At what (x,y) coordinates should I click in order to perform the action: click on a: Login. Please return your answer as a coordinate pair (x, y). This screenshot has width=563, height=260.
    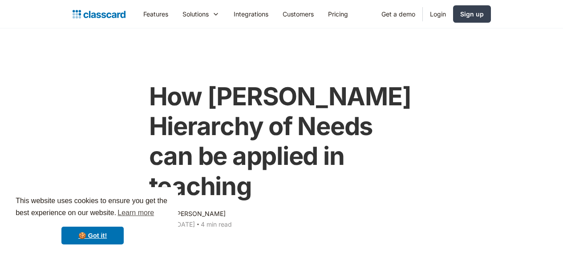
    Looking at the image, I should click on (438, 14).